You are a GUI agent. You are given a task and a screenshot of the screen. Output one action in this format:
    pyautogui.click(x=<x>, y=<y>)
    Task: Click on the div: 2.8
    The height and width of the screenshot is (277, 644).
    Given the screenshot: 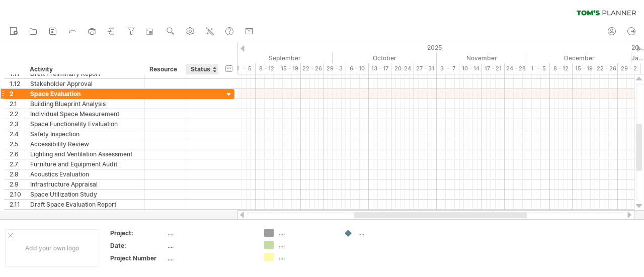 What is the action you would take?
    pyautogui.click(x=17, y=174)
    